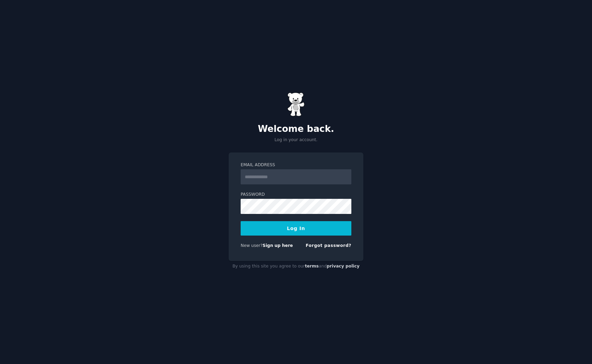  What do you see at coordinates (296, 104) in the screenshot?
I see `img: Gummy Bear` at bounding box center [296, 104].